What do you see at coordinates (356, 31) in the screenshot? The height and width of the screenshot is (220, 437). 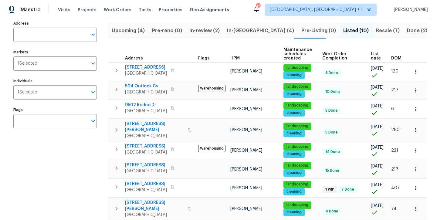 I see `span: Listed (10)` at bounding box center [356, 31].